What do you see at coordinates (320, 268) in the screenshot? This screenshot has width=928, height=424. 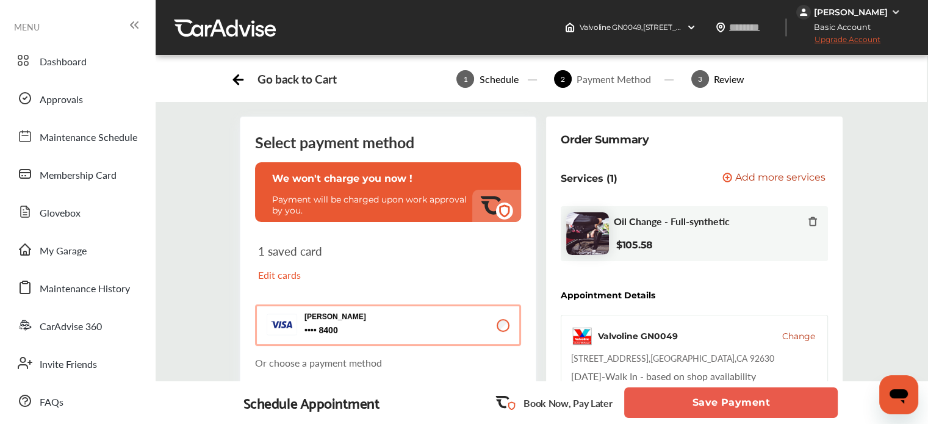 I see `div: 1 saved card` at bounding box center [320, 268].